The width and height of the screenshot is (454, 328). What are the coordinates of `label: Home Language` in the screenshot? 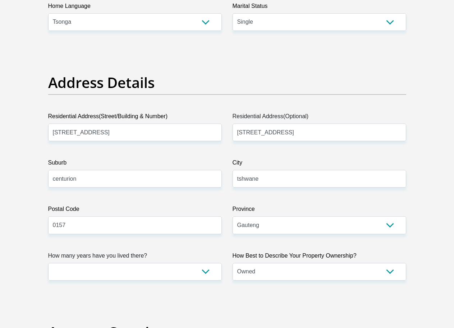 It's located at (135, 8).